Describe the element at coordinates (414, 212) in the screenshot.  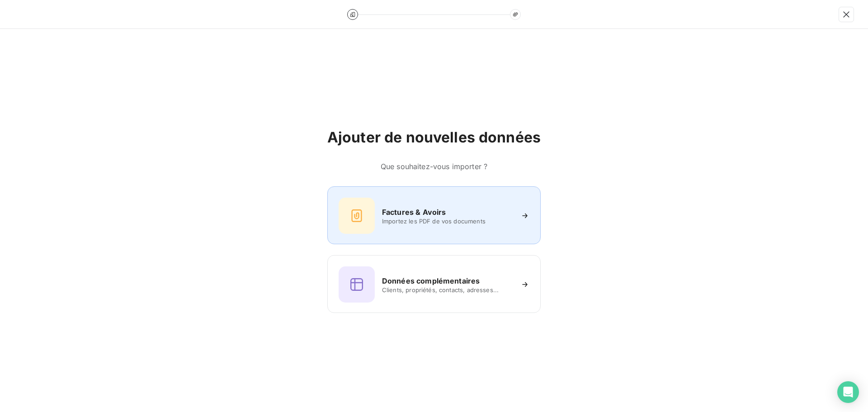
I see `h6: Factures & Avoirs` at that location.